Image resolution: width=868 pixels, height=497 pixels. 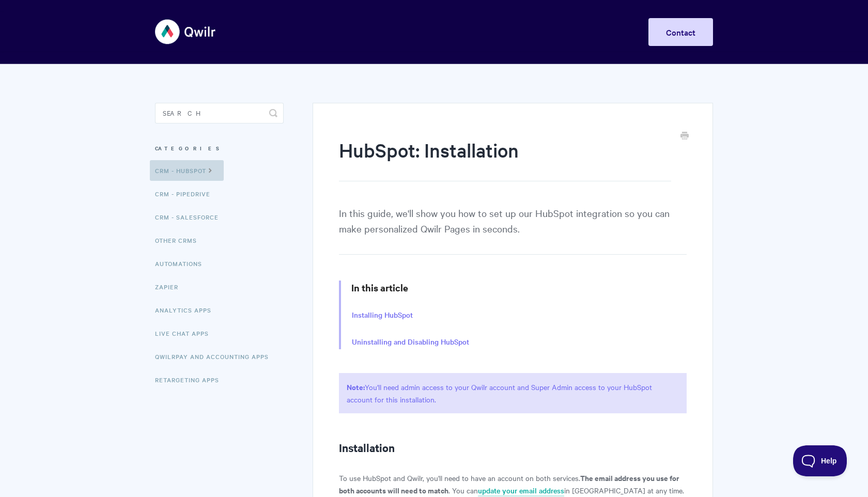 I want to click on h1: HubSpot: Installation, so click(x=504, y=159).